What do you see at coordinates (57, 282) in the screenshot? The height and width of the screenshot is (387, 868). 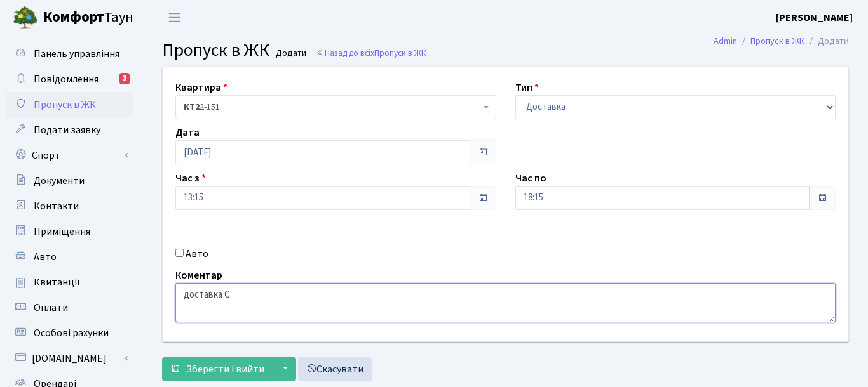 I see `span: Квитанції` at bounding box center [57, 282].